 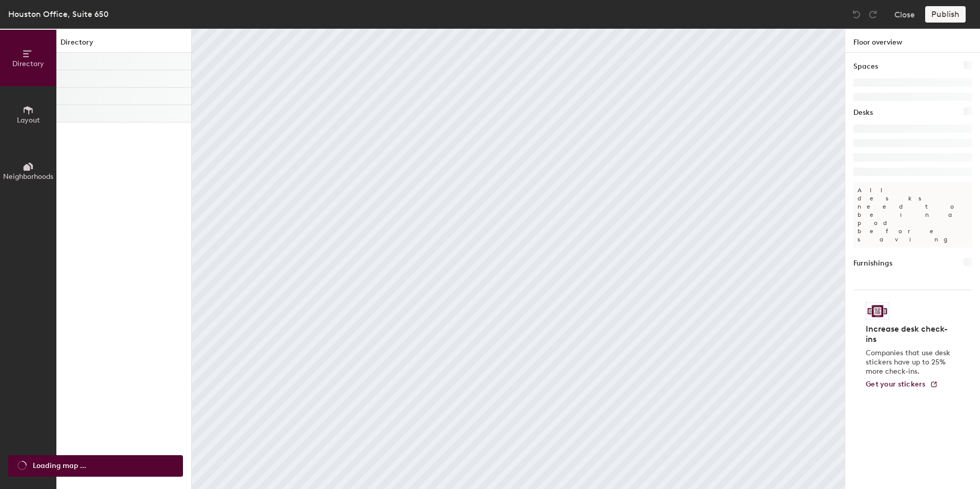 What do you see at coordinates (912, 41) in the screenshot?
I see `h1: Floor overview` at bounding box center [912, 41].